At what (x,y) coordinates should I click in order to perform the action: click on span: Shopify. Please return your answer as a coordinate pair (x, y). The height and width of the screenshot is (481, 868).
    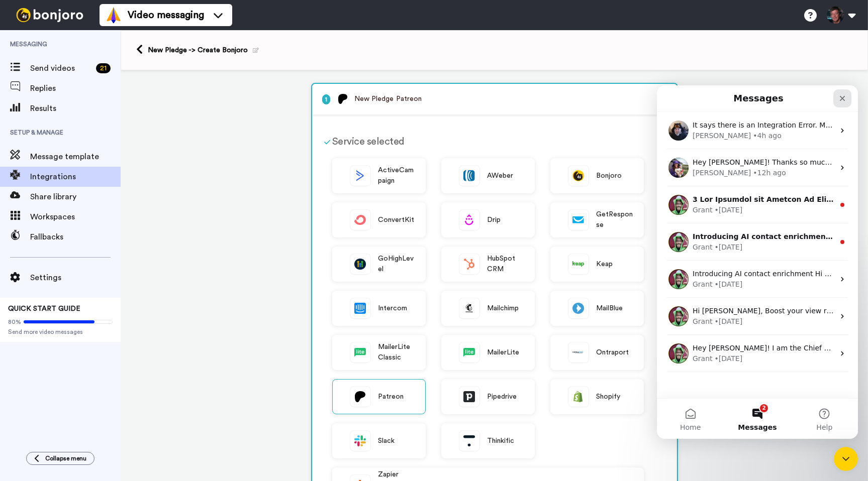
    Looking at the image, I should click on (608, 397).